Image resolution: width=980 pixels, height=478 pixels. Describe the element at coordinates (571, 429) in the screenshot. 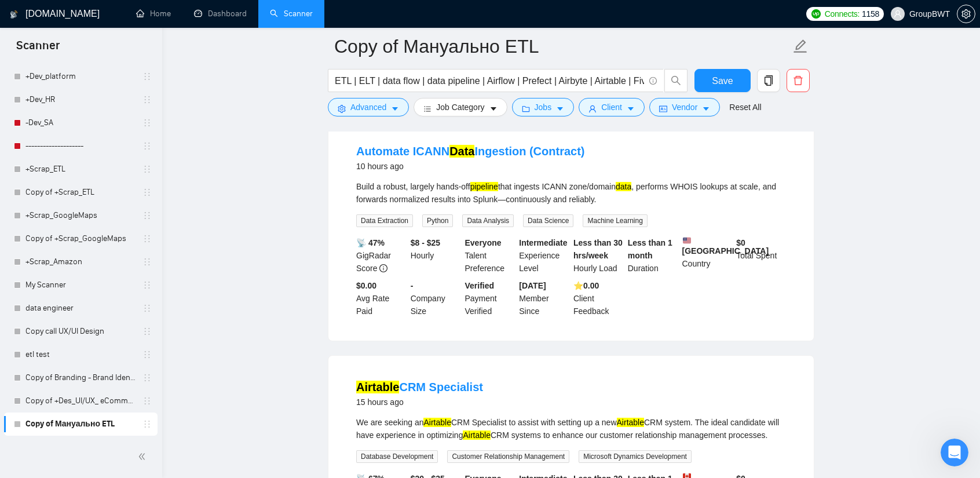

I see `div: We are seeking an CRM Specialist to assist with setting up a new CRM system. The ideal candidate ...` at that location.